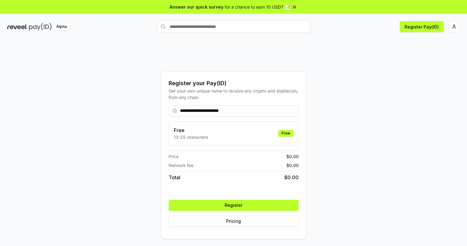  I want to click on h3: Free, so click(191, 130).